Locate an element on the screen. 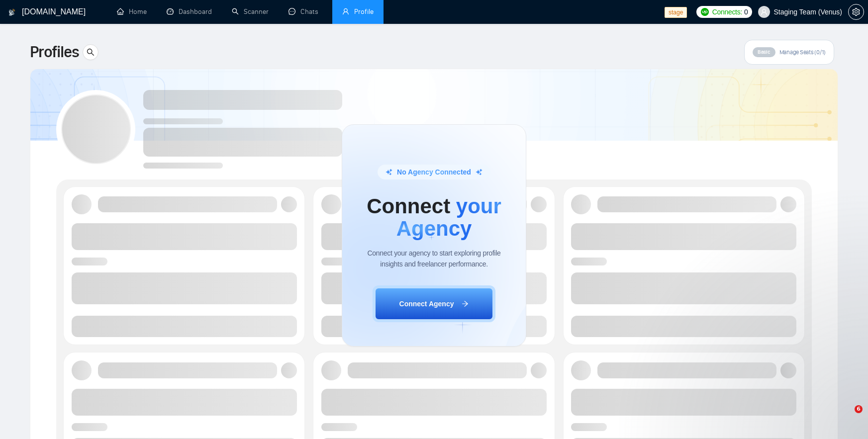  button: setting is located at coordinates (856, 12).